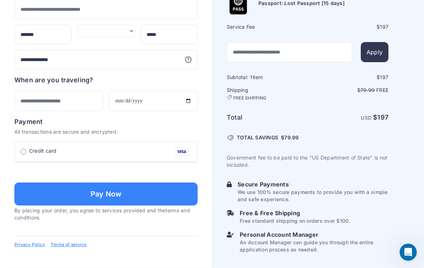  I want to click on span: TOTAL SAVINGS, so click(257, 138).